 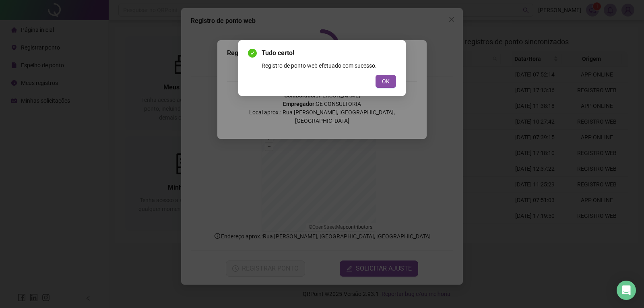 What do you see at coordinates (385, 81) in the screenshot?
I see `button: OK` at bounding box center [385, 81].